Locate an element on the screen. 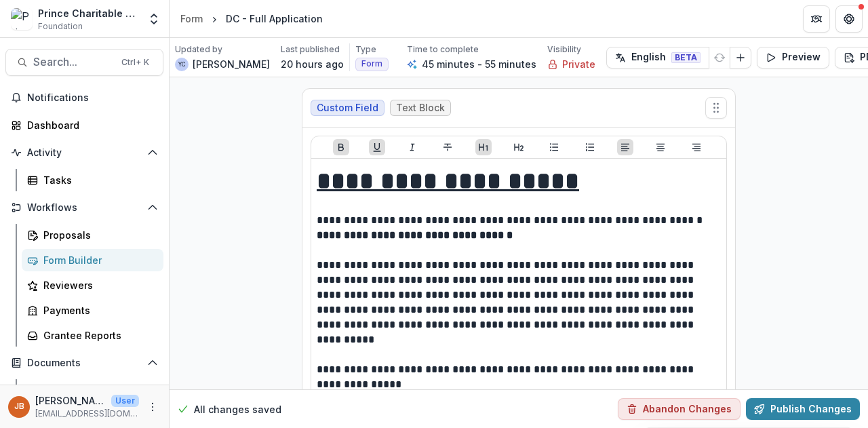 Image resolution: width=868 pixels, height=428 pixels. button: Underline is located at coordinates (377, 148).